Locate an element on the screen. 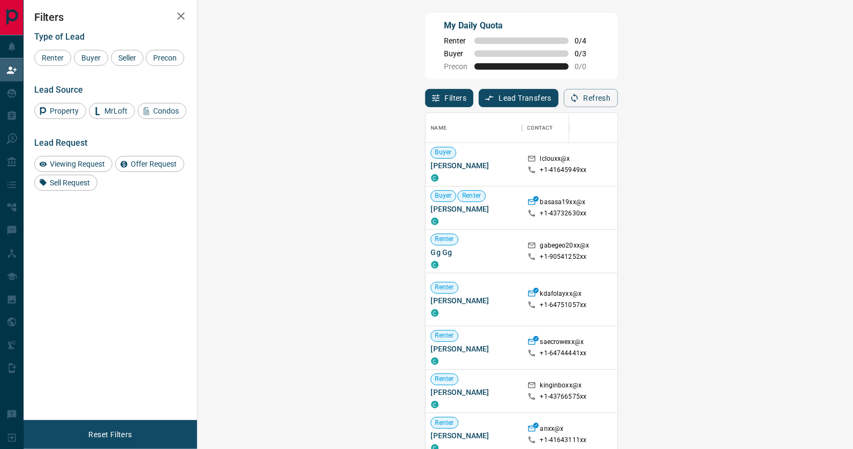  div: Buyer is located at coordinates (91, 58).